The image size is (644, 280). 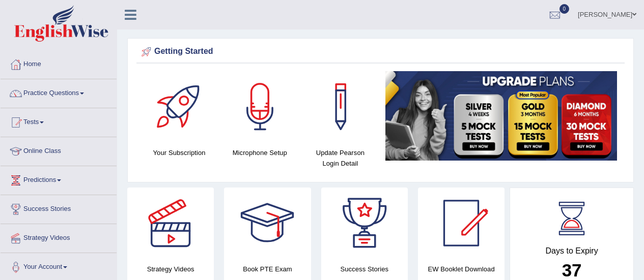 What do you see at coordinates (59, 121) in the screenshot?
I see `a: Tests` at bounding box center [59, 121].